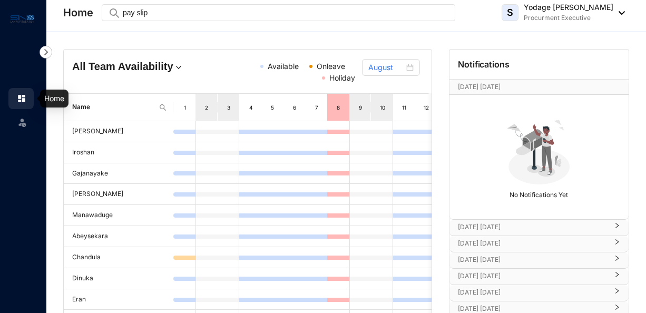 The height and width of the screenshot is (313, 646). I want to click on img: logo, so click(22, 18).